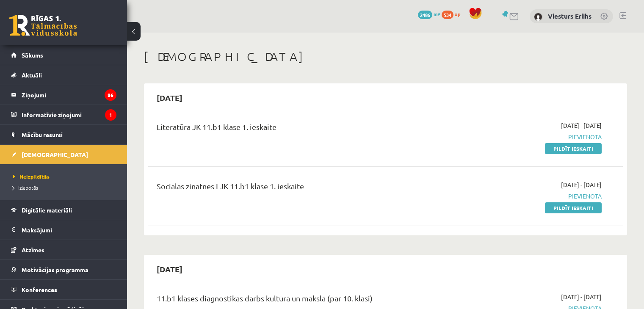 This screenshot has width=644, height=309. Describe the element at coordinates (64, 290) in the screenshot. I see `a: Konferences` at that location.